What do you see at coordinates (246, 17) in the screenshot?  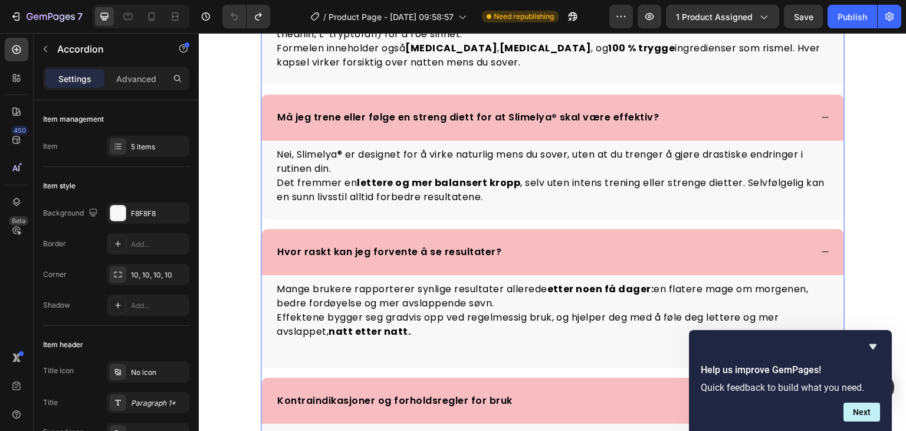 I see `div: Undo/Redo` at bounding box center [246, 17].